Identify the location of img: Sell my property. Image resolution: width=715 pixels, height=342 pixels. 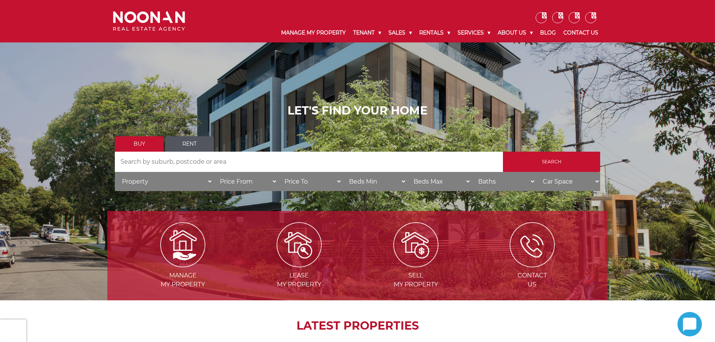
(416, 245).